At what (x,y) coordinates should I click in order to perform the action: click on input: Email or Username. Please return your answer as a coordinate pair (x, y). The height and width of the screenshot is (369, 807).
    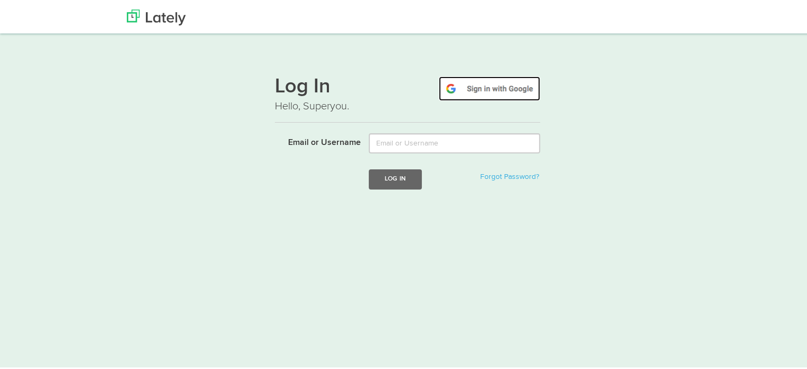
    Looking at the image, I should click on (454, 142).